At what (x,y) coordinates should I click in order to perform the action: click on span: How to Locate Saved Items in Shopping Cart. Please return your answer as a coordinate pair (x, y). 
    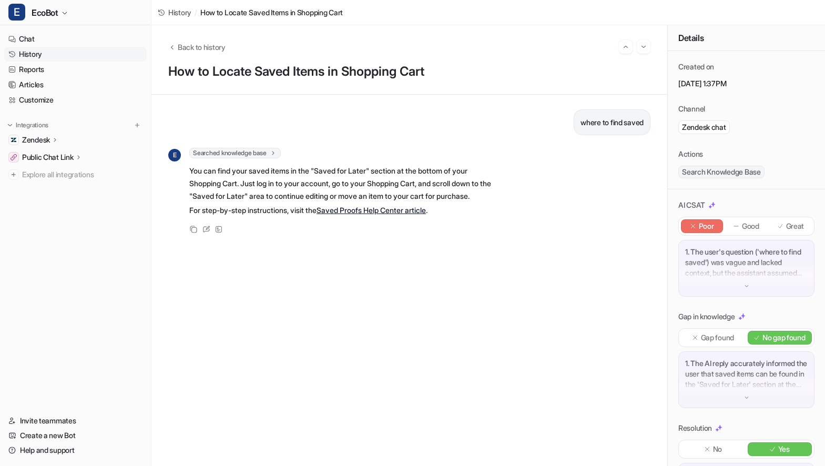
    Looking at the image, I should click on (271, 12).